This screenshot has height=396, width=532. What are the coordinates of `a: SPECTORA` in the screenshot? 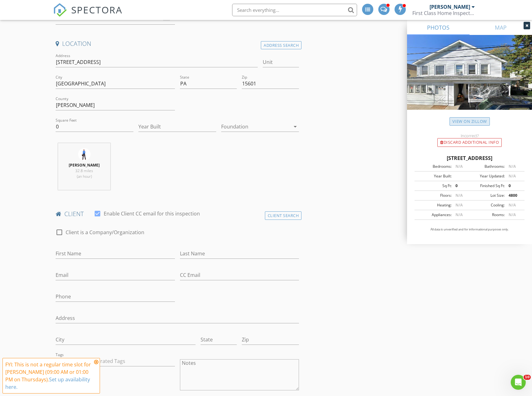 It's located at (88, 15).